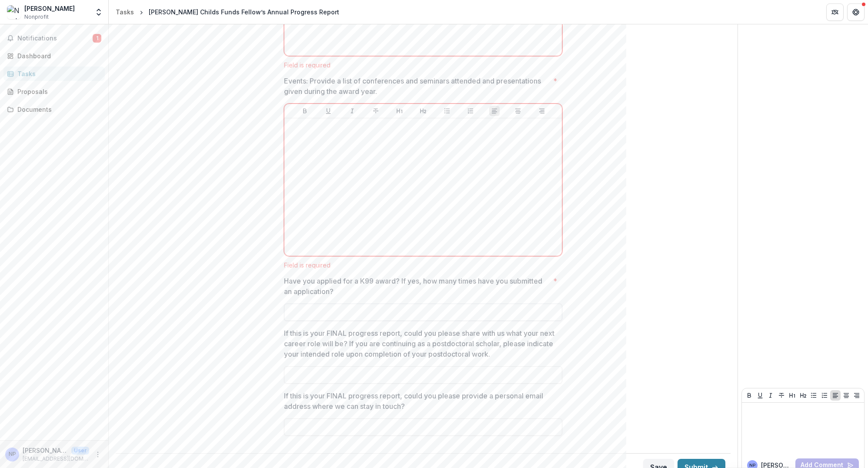 Image resolution: width=868 pixels, height=468 pixels. Describe the element at coordinates (99, 12) in the screenshot. I see `button: Open entity switcher` at that location.